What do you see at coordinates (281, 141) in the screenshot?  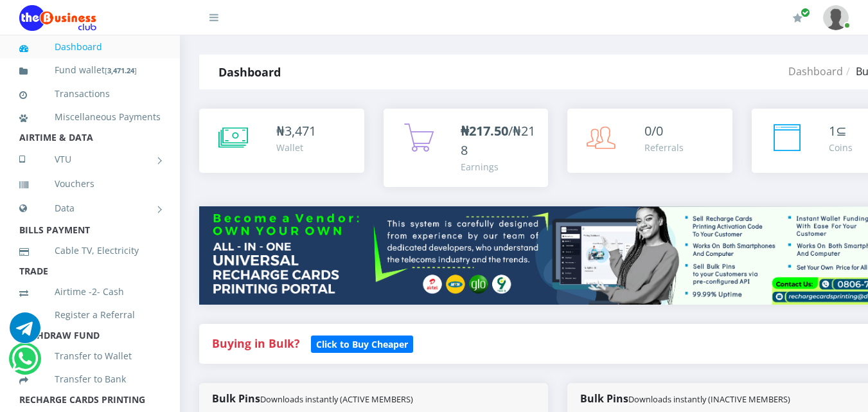 I see `a: ₦3,471 Wallet` at bounding box center [281, 141].